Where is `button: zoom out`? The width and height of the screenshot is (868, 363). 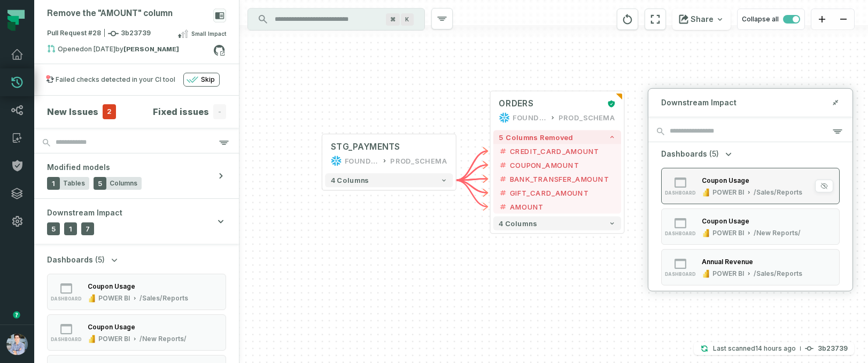 button: zoom out is located at coordinates (843, 20).